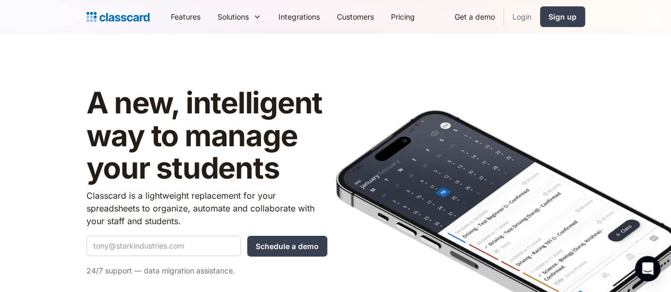  Describe the element at coordinates (207, 136) in the screenshot. I see `h1: A new, intelligent way to manage your students` at that location.